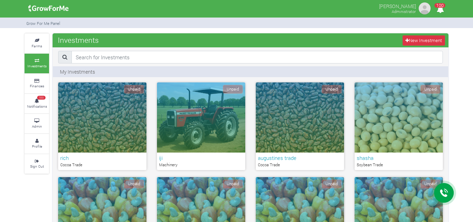 This screenshot has height=222, width=473. I want to click on small: Admin, so click(37, 126).